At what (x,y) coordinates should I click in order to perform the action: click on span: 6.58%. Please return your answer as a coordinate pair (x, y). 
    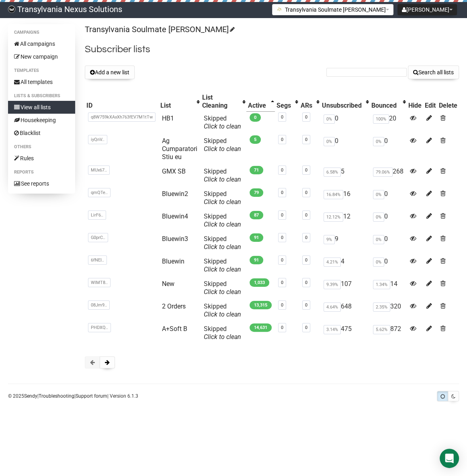
    Looking at the image, I should click on (332, 172).